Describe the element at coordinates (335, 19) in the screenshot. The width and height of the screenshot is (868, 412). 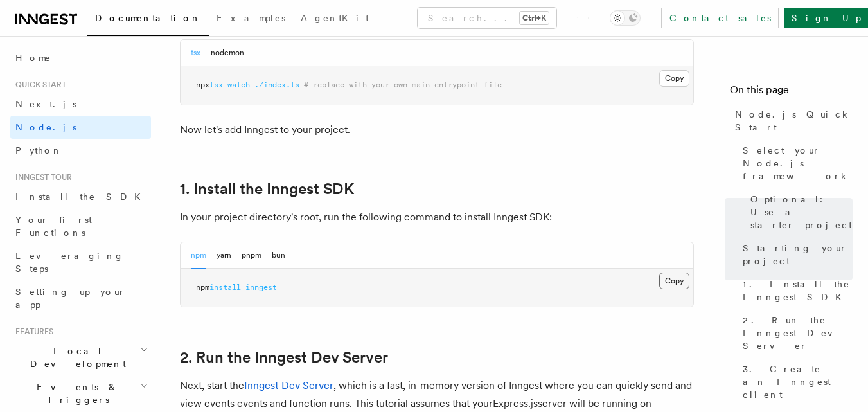
I see `a: AgentKit` at that location.